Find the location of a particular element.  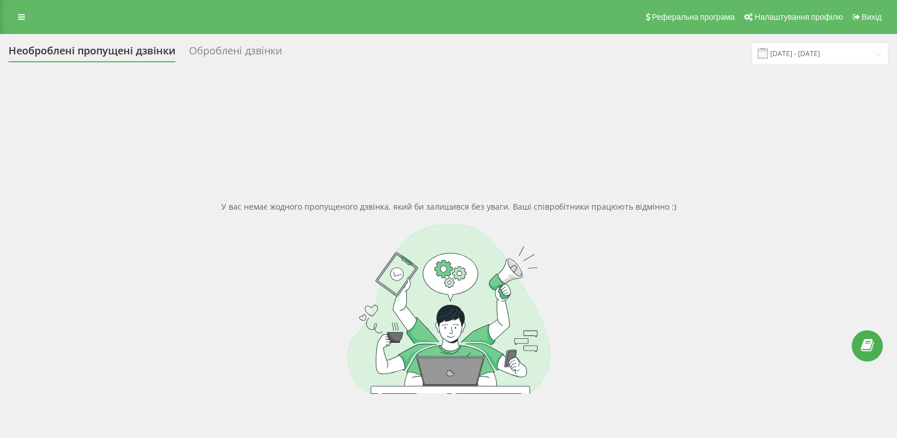

span: Реферальна програма is located at coordinates (694, 17).